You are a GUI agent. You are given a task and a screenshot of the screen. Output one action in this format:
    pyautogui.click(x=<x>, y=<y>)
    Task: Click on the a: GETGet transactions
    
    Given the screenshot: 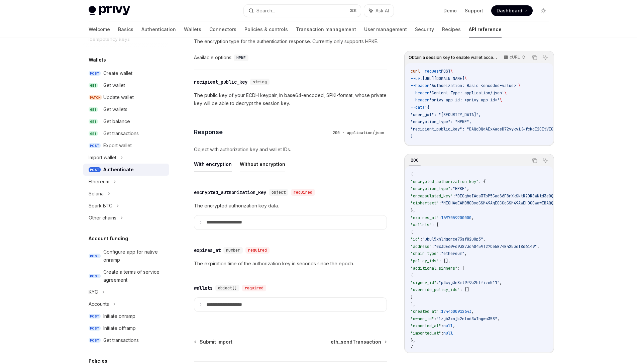 What is the action you would take?
    pyautogui.click(x=126, y=133)
    